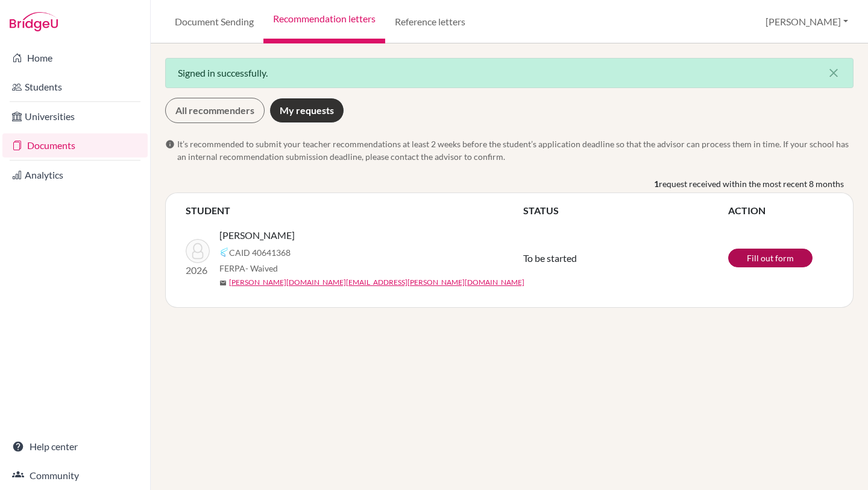  Describe the element at coordinates (75, 87) in the screenshot. I see `a: Students` at that location.